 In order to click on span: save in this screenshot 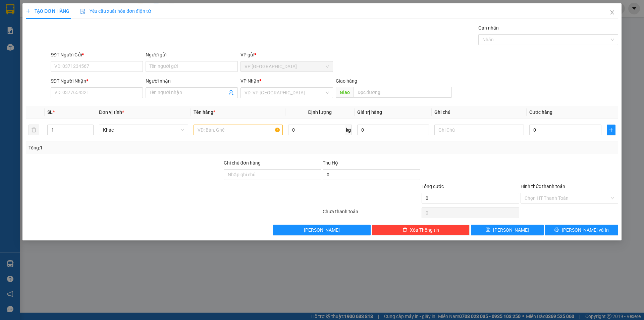, I will do `click(488, 230)`.